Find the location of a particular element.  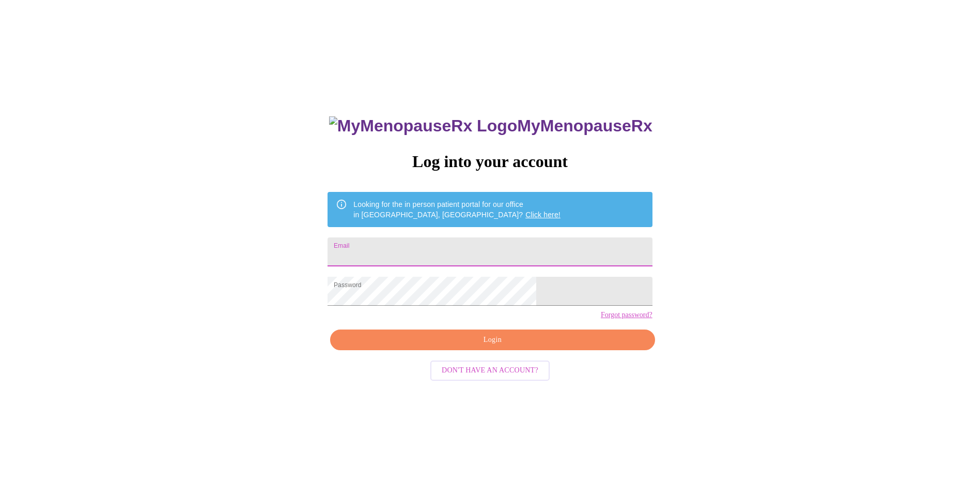

img: MyMenopauseRx Logo is located at coordinates (423, 126).